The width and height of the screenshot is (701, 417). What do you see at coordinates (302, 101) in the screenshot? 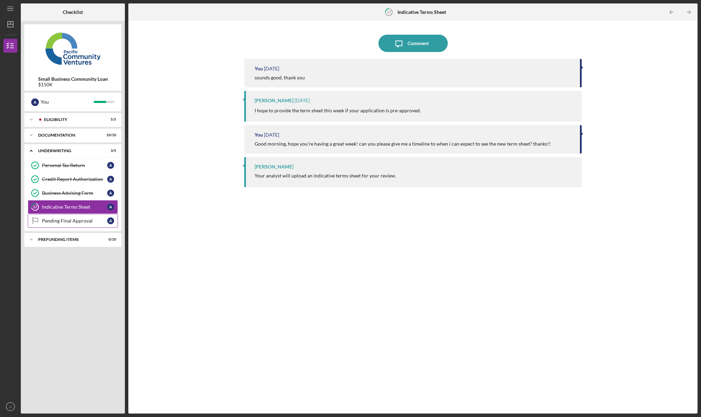
I see `time: 2025-08-07 17:35` at bounding box center [302, 101].